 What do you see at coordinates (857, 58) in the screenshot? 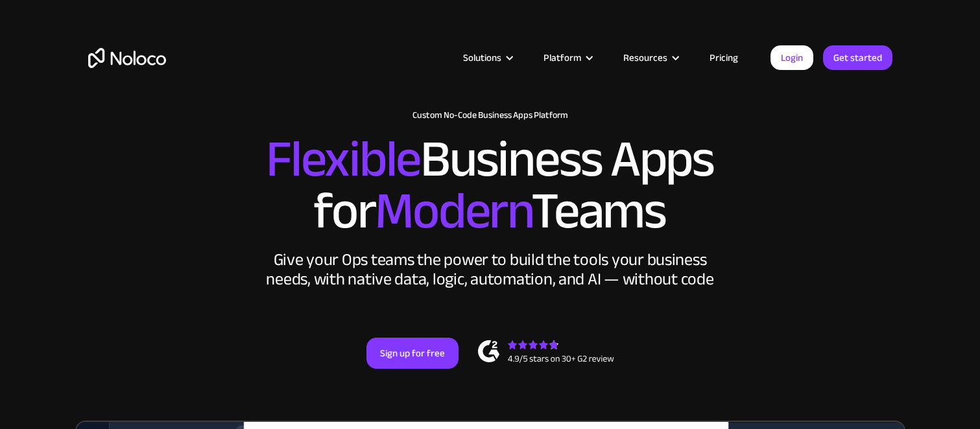
I see `a: Get started` at bounding box center [857, 58].